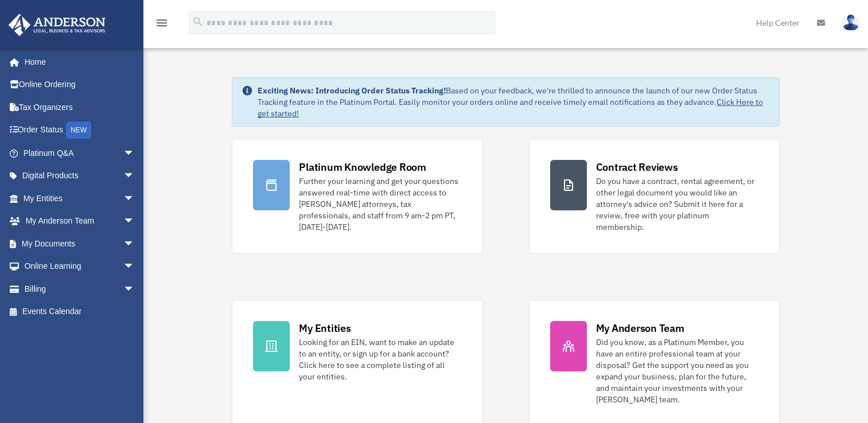  I want to click on i: menu, so click(162, 23).